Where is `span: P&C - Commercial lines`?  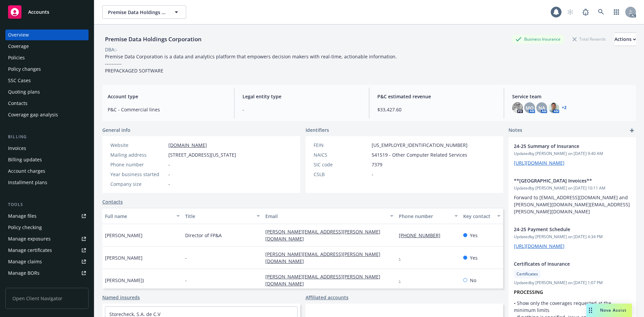 span: P&C - Commercial lines is located at coordinates (167, 110).